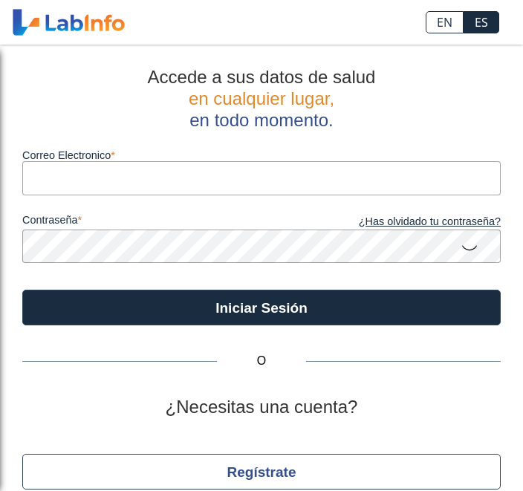 The height and width of the screenshot is (491, 523). Describe the element at coordinates (262, 98) in the screenshot. I see `span: en cualquier lugar,` at that location.